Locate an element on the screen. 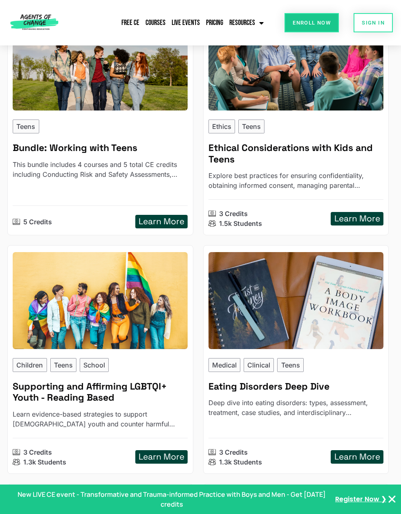 This screenshot has height=514, width=401. a: SIGN IN is located at coordinates (373, 22).